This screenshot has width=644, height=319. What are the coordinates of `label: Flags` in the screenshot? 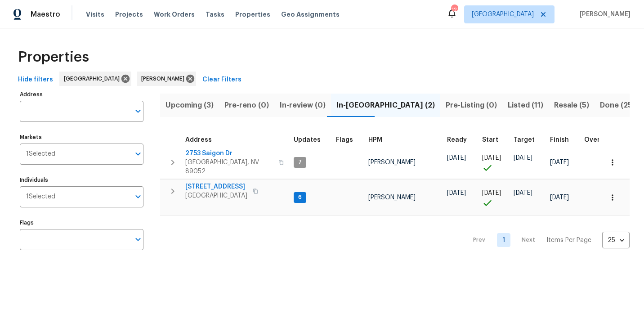 It's located at (81, 223).